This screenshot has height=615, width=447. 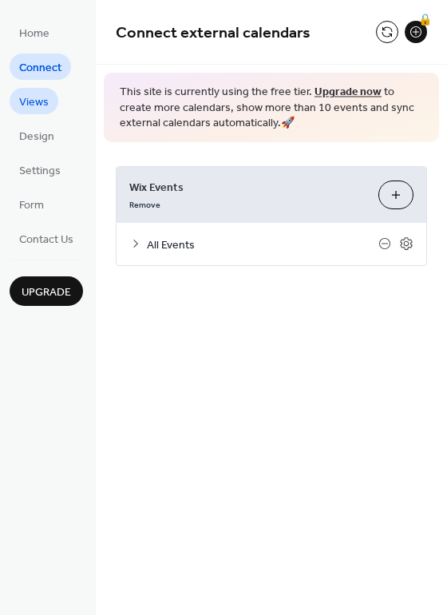 What do you see at coordinates (40, 169) in the screenshot?
I see `a: Settings` at bounding box center [40, 169].